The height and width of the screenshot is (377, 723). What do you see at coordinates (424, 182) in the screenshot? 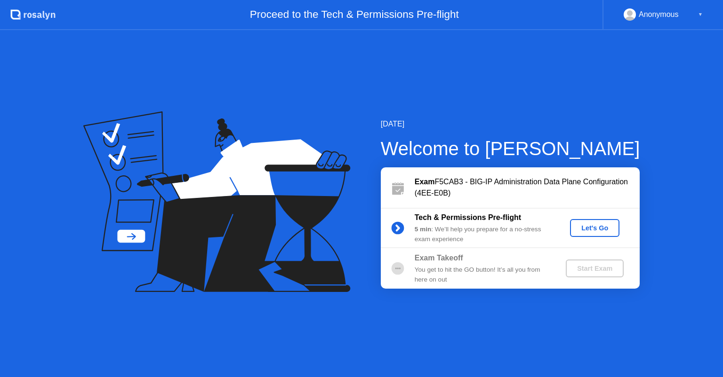
I see `b: Exam` at bounding box center [424, 182].